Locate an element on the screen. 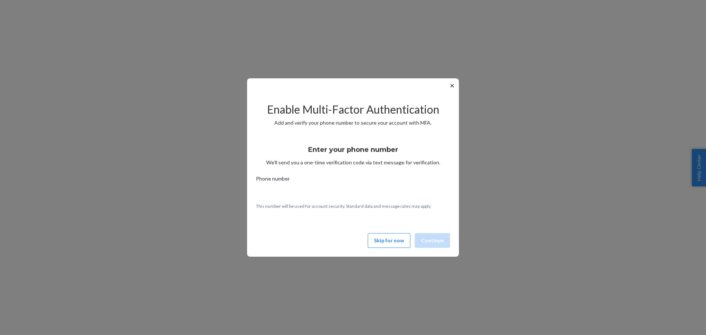 The image size is (706, 335). div: We’ll send you a one-time verification code via text message for verification. is located at coordinates (353, 153).